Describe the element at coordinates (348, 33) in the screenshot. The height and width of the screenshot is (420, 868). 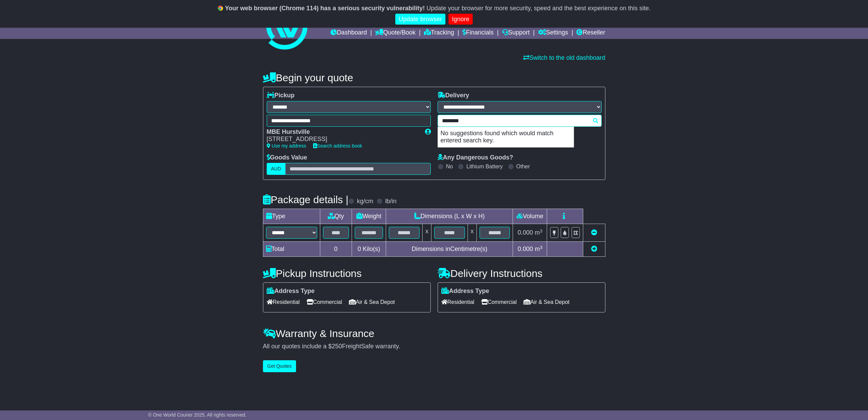
I see `a: Dashboard` at that location.